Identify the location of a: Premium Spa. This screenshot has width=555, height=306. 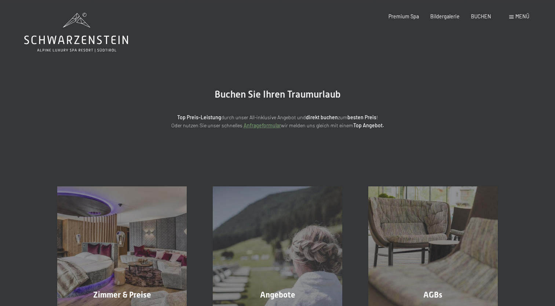
(403, 16).